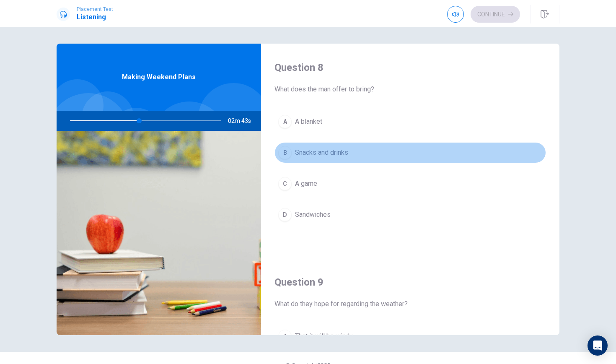 This screenshot has height=364, width=616. Describe the element at coordinates (313, 215) in the screenshot. I see `span: Sandwiches` at that location.